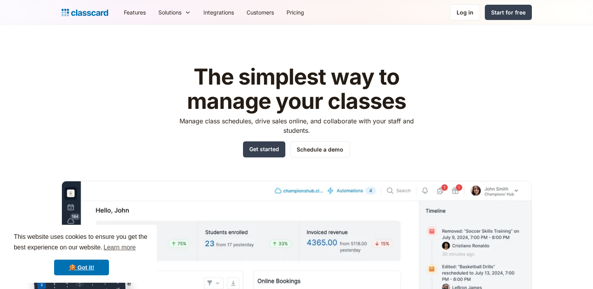 The height and width of the screenshot is (289, 593). I want to click on a: Log in, so click(465, 12).